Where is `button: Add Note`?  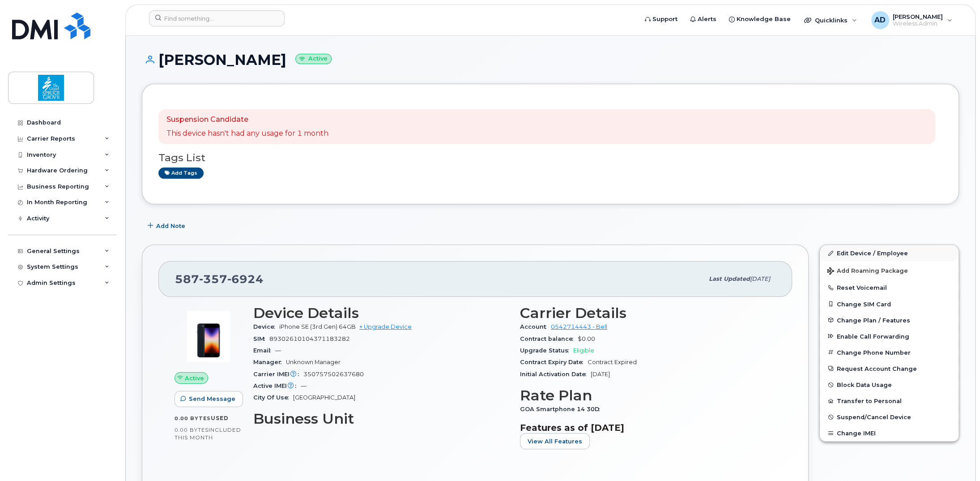 button: Add Note is located at coordinates (167, 226).